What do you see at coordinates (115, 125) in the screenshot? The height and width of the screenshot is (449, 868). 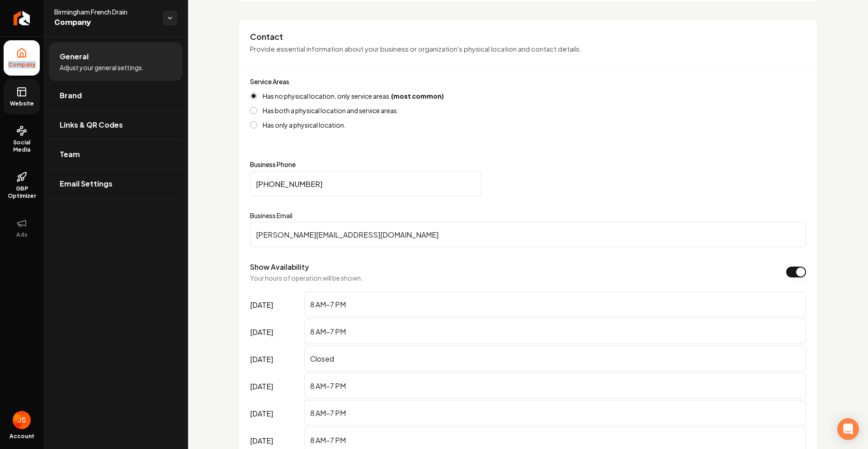 I see `a: Links & QR Codes` at bounding box center [115, 125].